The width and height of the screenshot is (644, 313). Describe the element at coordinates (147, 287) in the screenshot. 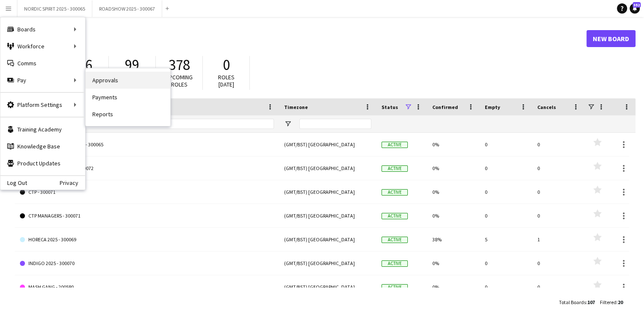

I see `a: MASH GANG - 200580` at that location.